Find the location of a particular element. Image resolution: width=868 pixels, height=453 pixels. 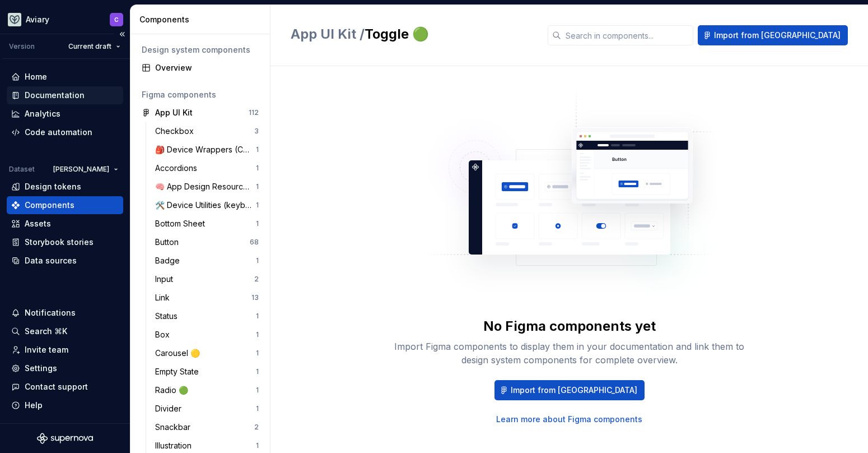

svg: Supernova Logo is located at coordinates (65, 439).